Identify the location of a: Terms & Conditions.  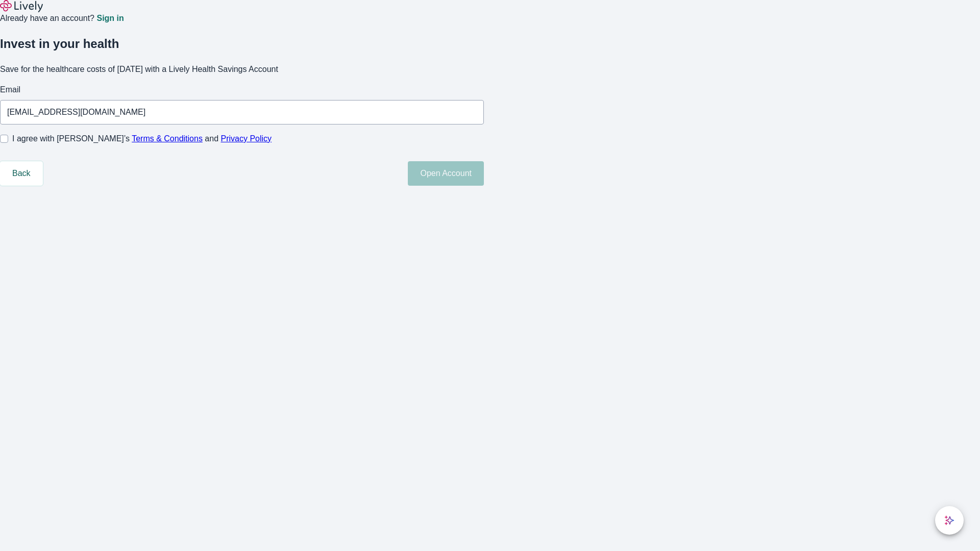
(167, 138).